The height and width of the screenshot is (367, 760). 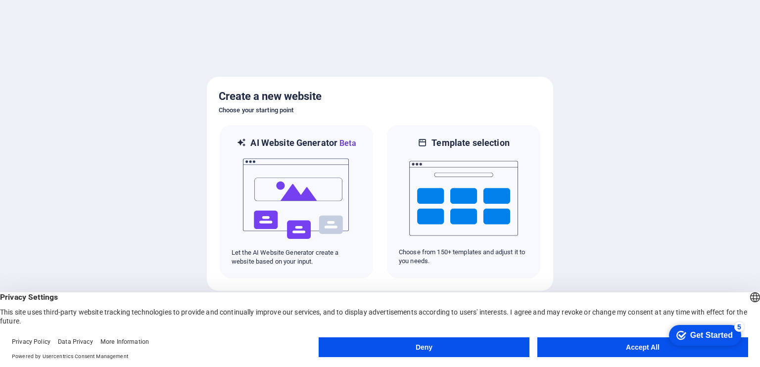 What do you see at coordinates (347, 143) in the screenshot?
I see `span: Beta` at bounding box center [347, 143].